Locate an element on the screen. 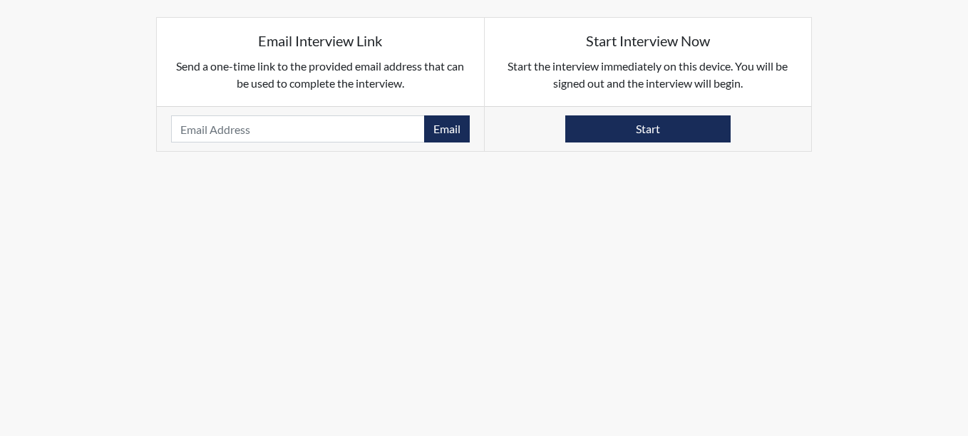 This screenshot has height=436, width=968. button: Email is located at coordinates (447, 129).